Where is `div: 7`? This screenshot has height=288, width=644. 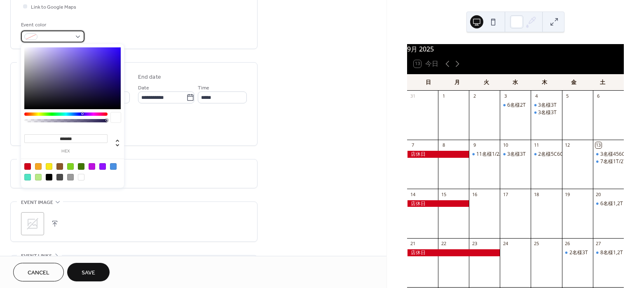
div: 7 is located at coordinates (412, 145).